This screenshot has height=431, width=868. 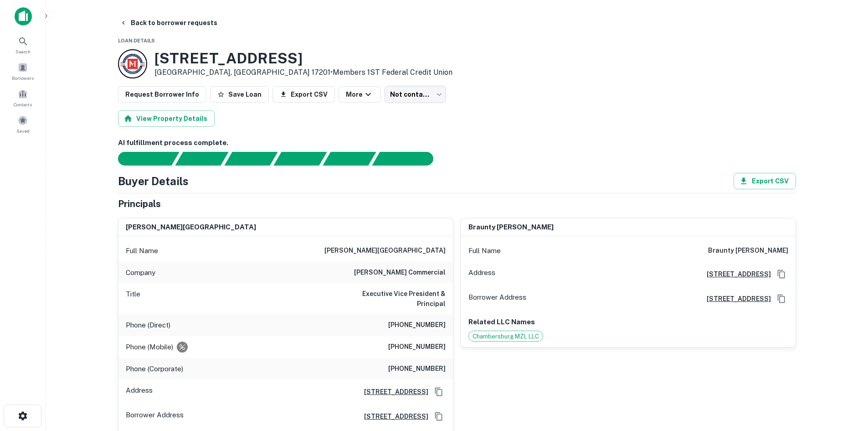 What do you see at coordinates (23, 98) in the screenshot?
I see `div: Contacts` at bounding box center [23, 98].